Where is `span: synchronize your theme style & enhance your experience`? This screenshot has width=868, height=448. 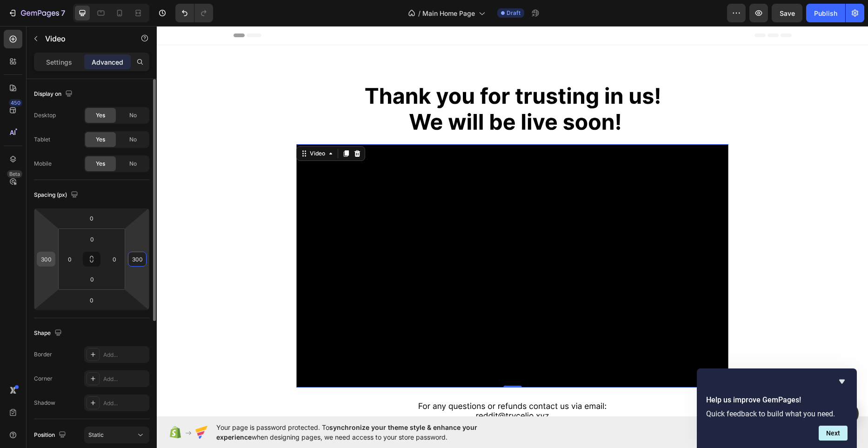 span: synchronize your theme style & enhance your experience is located at coordinates (346, 432).